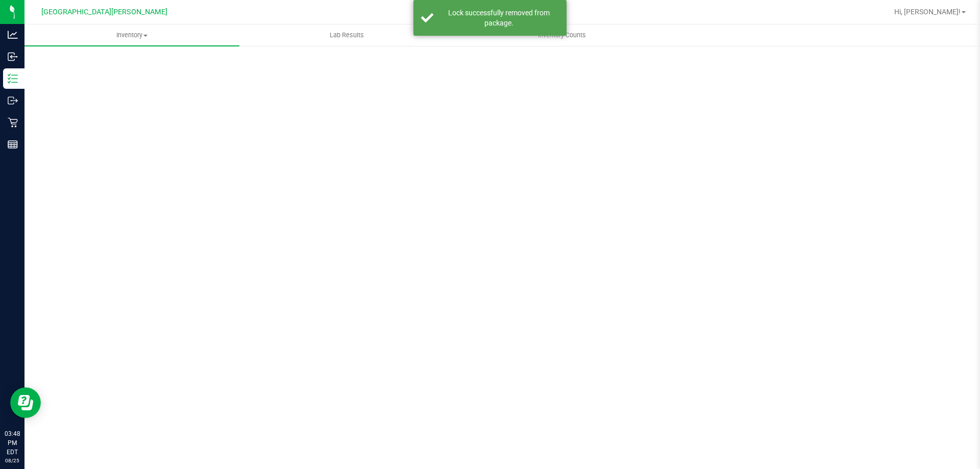 Image resolution: width=980 pixels, height=469 pixels. I want to click on p: 03:48 PM EDT, so click(12, 442).